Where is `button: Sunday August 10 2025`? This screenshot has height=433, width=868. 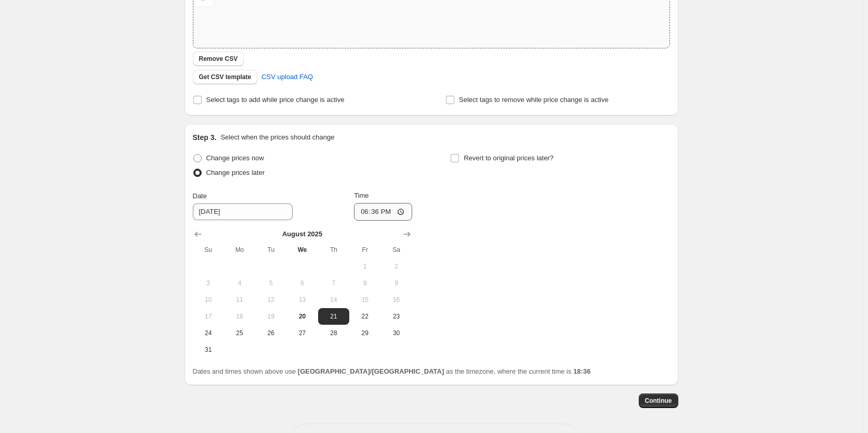 button: Sunday August 10 2025 is located at coordinates (209, 299).